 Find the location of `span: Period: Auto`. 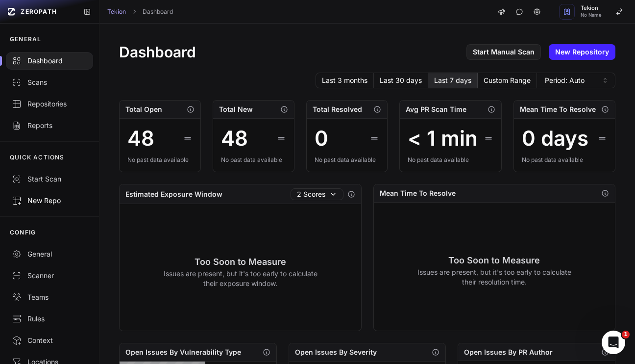

span: Period: Auto is located at coordinates (565, 80).